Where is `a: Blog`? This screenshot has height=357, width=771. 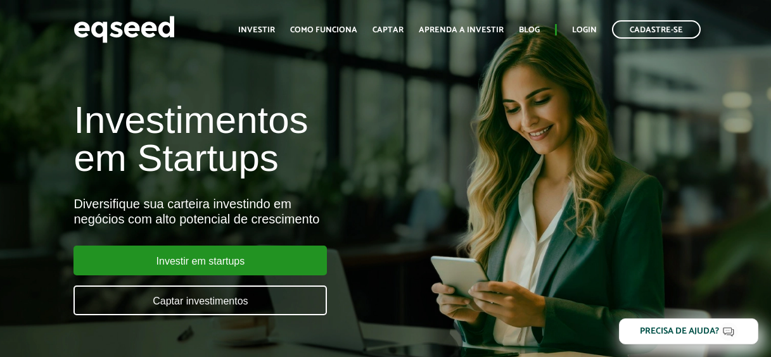 a: Blog is located at coordinates (529, 30).